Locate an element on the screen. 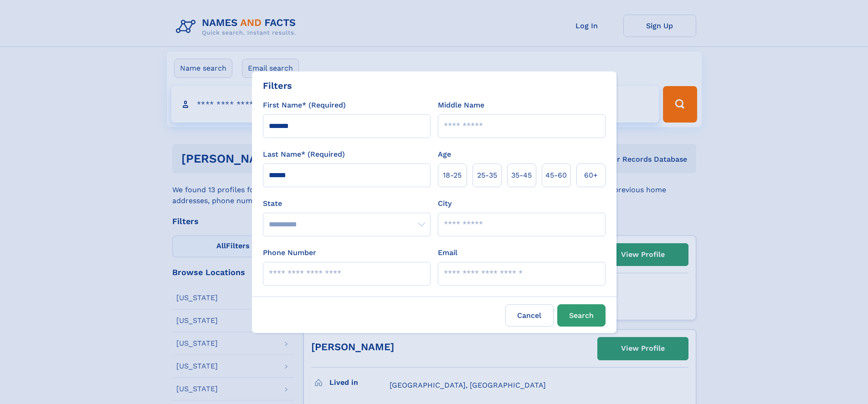 The height and width of the screenshot is (404, 868). label: Middle Name is located at coordinates (461, 105).